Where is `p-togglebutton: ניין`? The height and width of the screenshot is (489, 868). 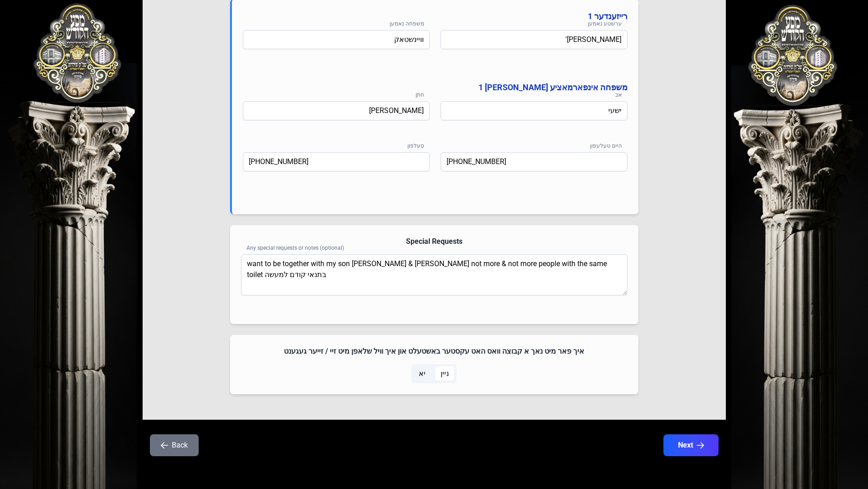
p-togglebutton: ניין is located at coordinates (445, 374).